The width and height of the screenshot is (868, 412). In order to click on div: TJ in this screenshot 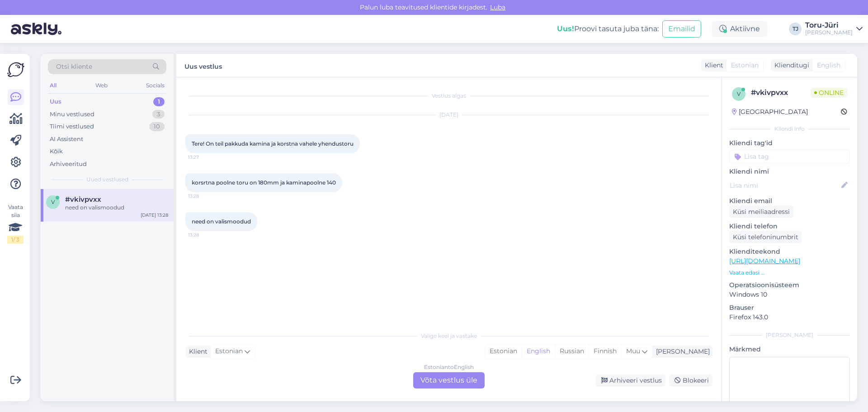, I will do `click(795, 29)`.